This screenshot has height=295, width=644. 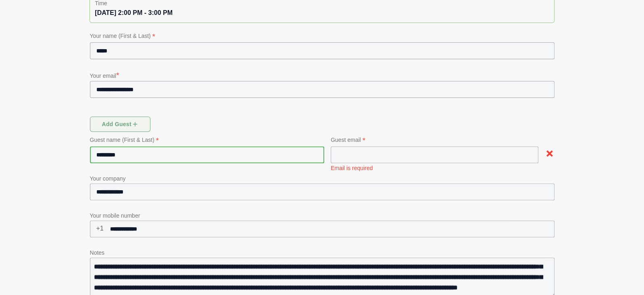 What do you see at coordinates (207, 141) in the screenshot?
I see `p: Guest name (First & Last)` at bounding box center [207, 141].